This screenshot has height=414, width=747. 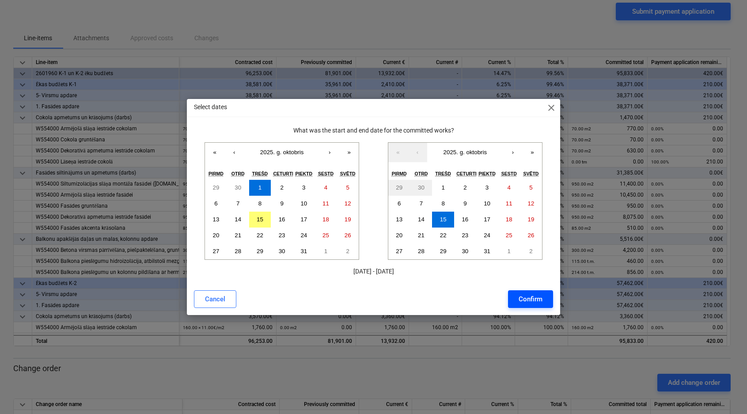 What do you see at coordinates (465, 152) in the screenshot?
I see `button: 2025. g. oktobris` at bounding box center [465, 152].